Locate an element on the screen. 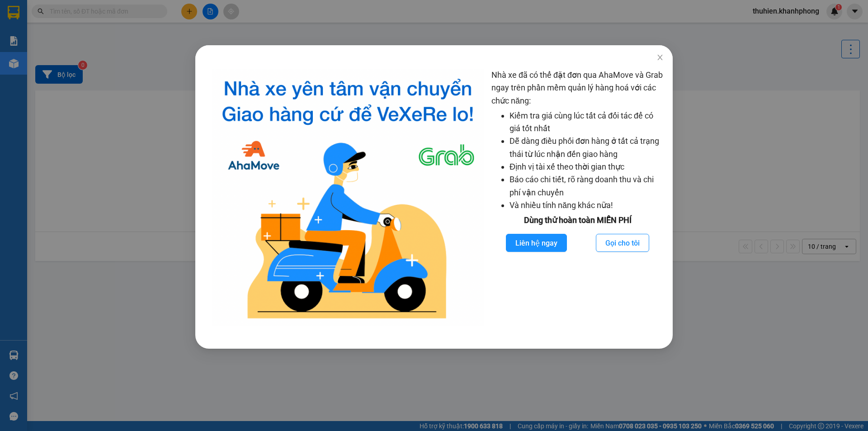 This screenshot has width=868, height=431. li: Và nhiều tính năng khác nữa! is located at coordinates (586, 205).